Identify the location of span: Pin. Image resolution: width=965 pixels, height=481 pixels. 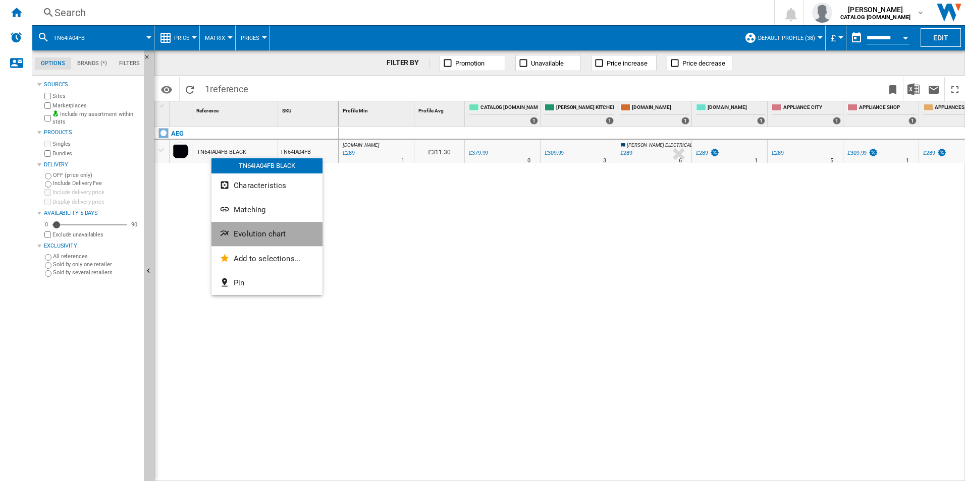
(239, 283).